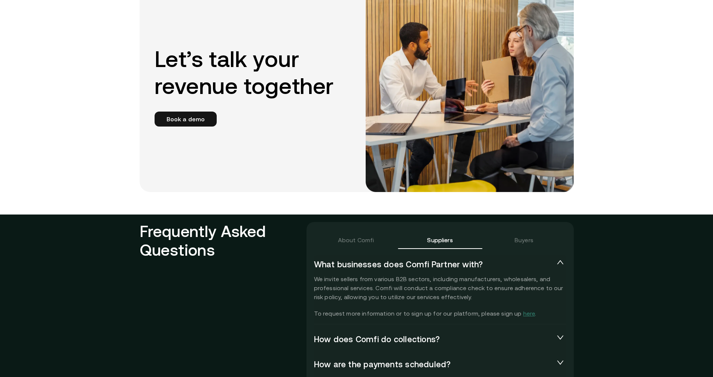 The image size is (713, 377). Describe the element at coordinates (434, 340) in the screenshot. I see `span: How does Comfi do collections?` at that location.